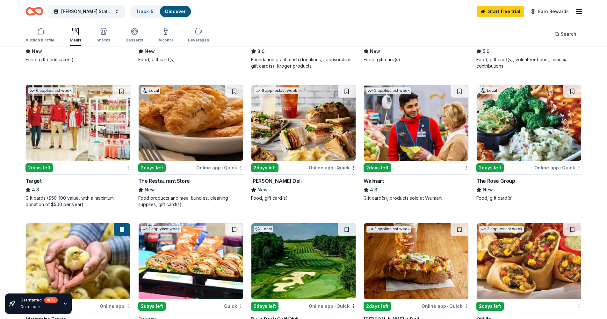 The image size is (607, 319). Describe the element at coordinates (161, 229) in the screenshot. I see `div: 1 apply last week` at that location.